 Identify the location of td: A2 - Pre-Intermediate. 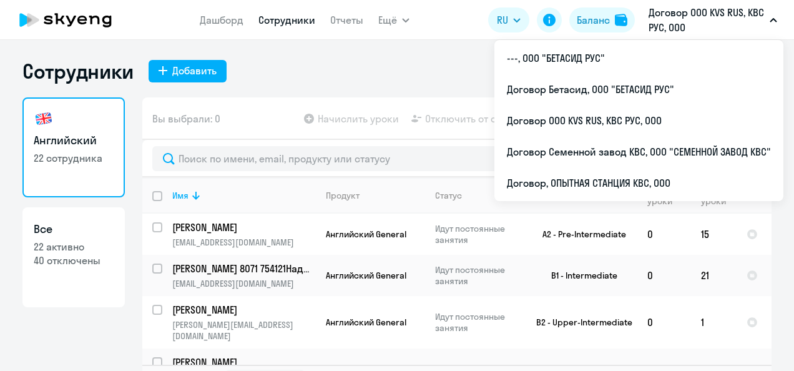
(580, 234).